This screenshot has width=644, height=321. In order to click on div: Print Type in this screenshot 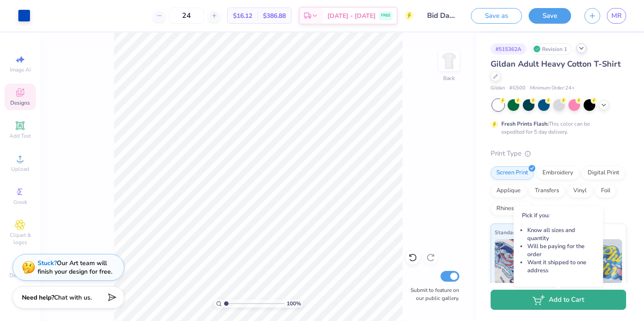, I will do `click(558, 153)`.